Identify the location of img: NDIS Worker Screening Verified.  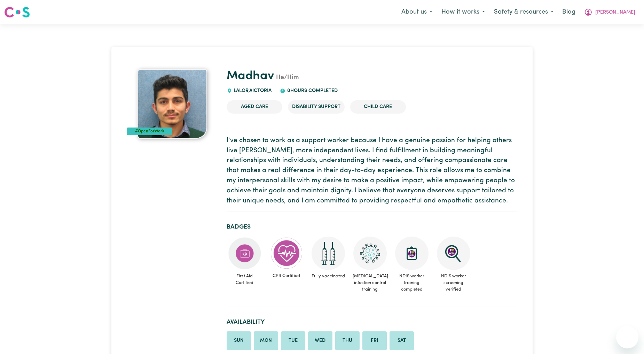
(454, 253).